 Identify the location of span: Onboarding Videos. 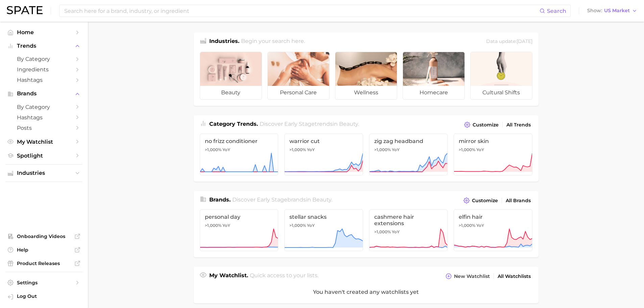
(44, 236).